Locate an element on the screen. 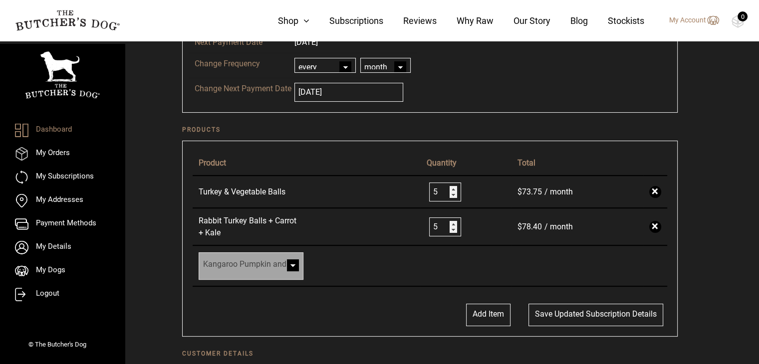 The width and height of the screenshot is (759, 364). a: Dashboard is located at coordinates (62, 130).